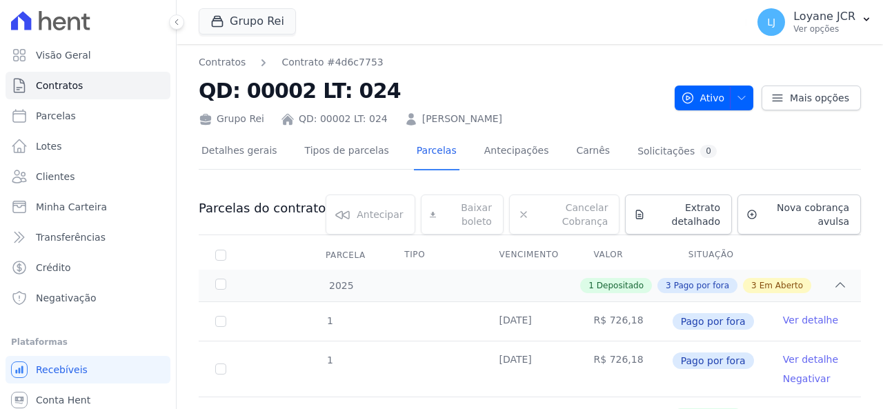  Describe the element at coordinates (347, 152) in the screenshot. I see `a: Tipos de parcelas` at that location.